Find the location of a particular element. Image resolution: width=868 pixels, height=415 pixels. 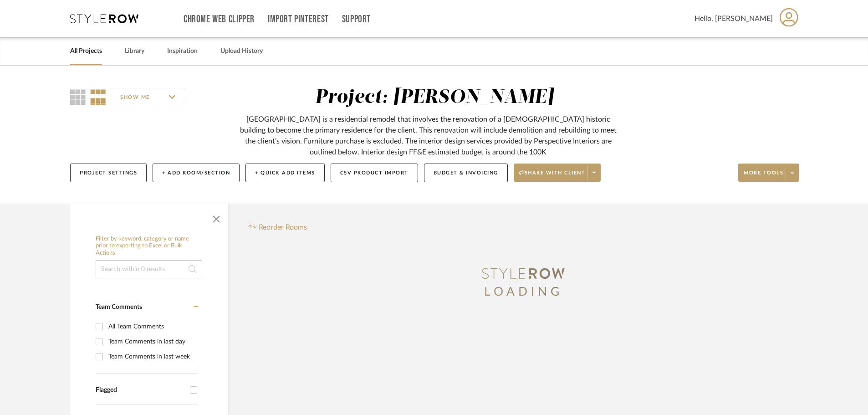

button: More tools is located at coordinates (769, 173).